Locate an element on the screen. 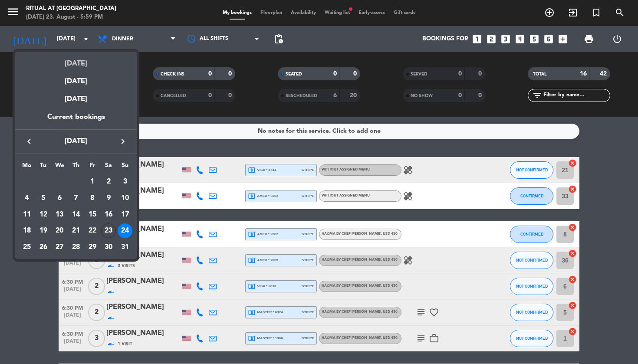 Image resolution: width=638 pixels, height=364 pixels. th: Tuesday is located at coordinates (44, 167).